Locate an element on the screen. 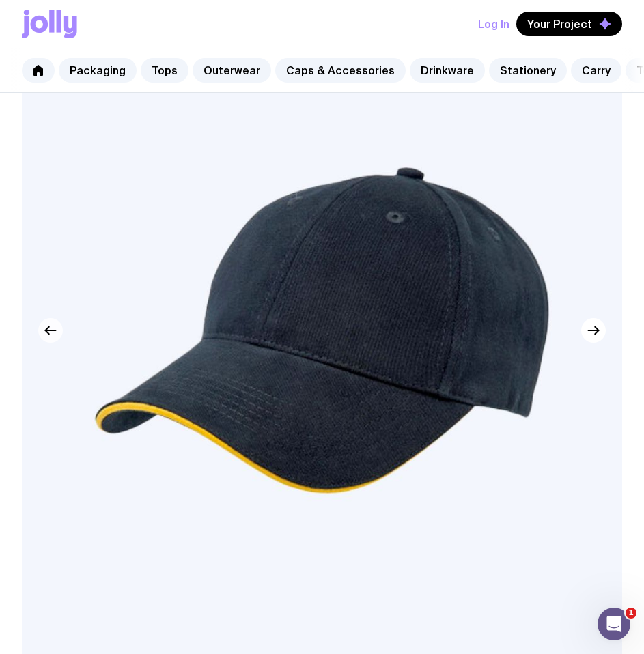  button: Your Project is located at coordinates (569, 24).